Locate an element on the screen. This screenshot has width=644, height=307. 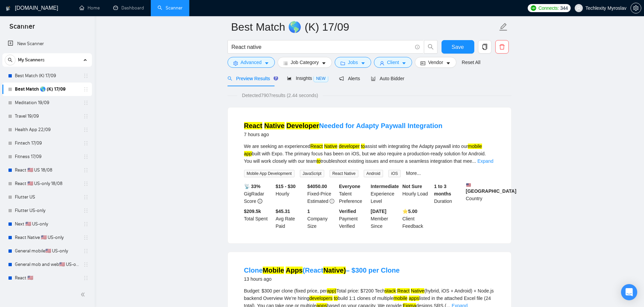
input: Scanner name... is located at coordinates (364, 27).